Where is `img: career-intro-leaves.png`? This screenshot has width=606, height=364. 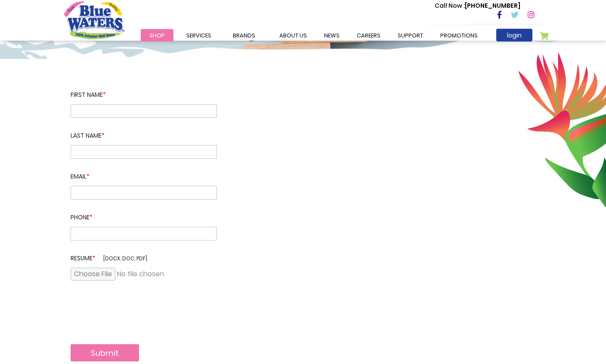
img: career-intro-leaves.png is located at coordinates (562, 130).